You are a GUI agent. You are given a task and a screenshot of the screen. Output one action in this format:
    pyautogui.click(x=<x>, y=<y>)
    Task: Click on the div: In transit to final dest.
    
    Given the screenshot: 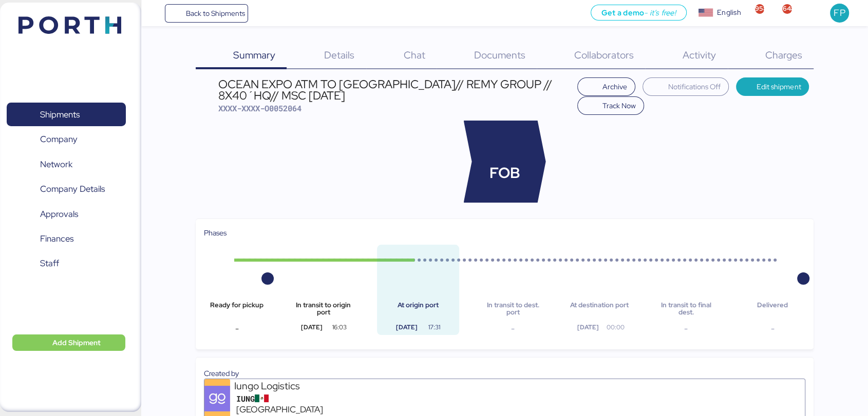 What is the action you would take?
    pyautogui.click(x=686, y=309)
    